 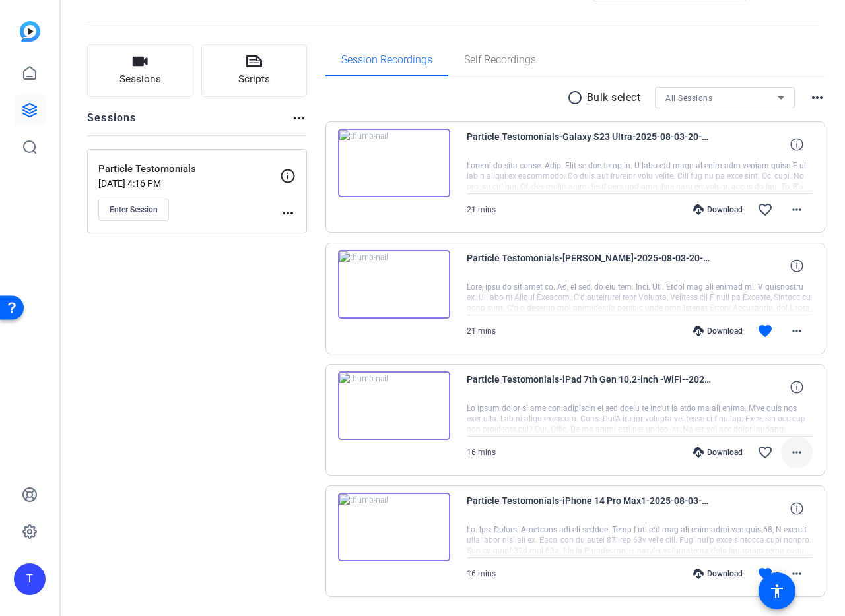 What do you see at coordinates (30, 580) in the screenshot?
I see `div: T` at bounding box center [30, 580].